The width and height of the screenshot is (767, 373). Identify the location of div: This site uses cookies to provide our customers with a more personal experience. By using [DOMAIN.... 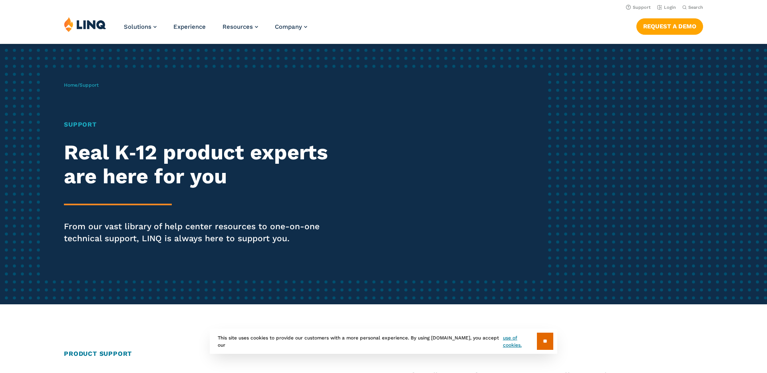
(383, 341).